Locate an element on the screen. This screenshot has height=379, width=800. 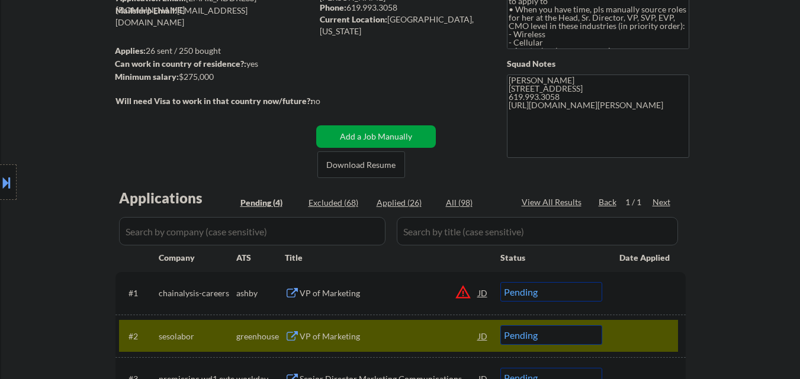
strong: Can work in country of residence?: is located at coordinates (181, 63).